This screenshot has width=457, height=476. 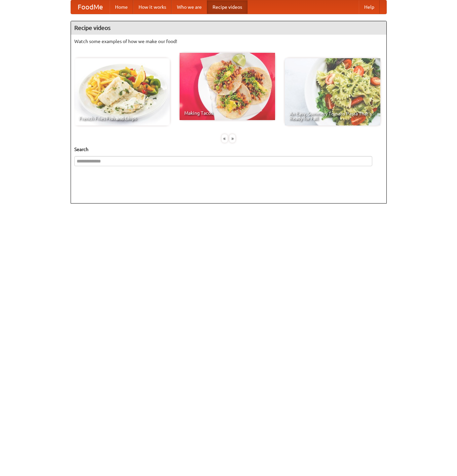 What do you see at coordinates (122, 119) in the screenshot?
I see `span: French Fries Fish and Chips` at bounding box center [122, 119].